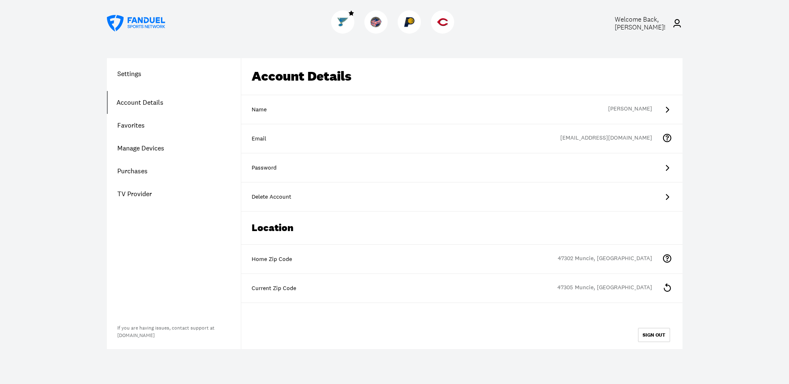  I want to click on div: Name, so click(461, 110).